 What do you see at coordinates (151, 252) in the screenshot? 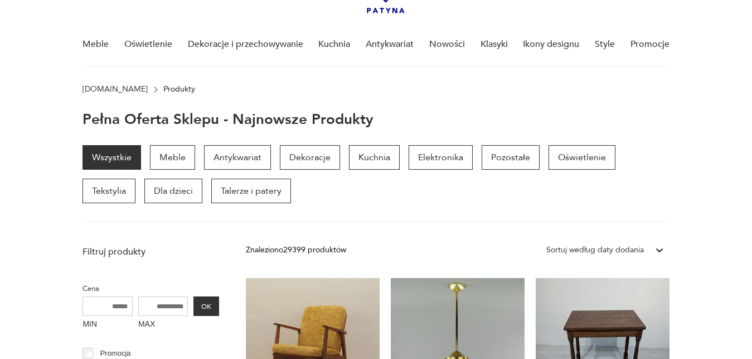
I see `p: Filtruj produkty` at bounding box center [151, 252].